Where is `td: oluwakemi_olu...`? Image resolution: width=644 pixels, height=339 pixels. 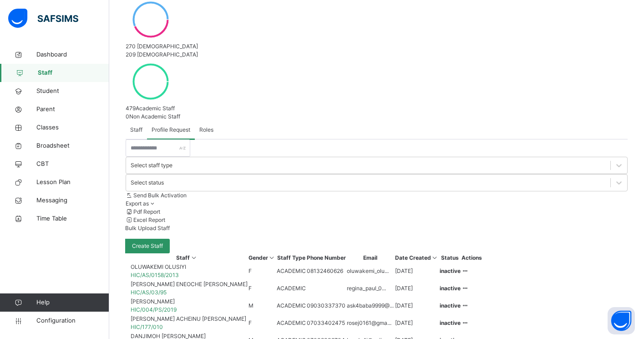 td: oluwakemi_olu... is located at coordinates (371, 271).